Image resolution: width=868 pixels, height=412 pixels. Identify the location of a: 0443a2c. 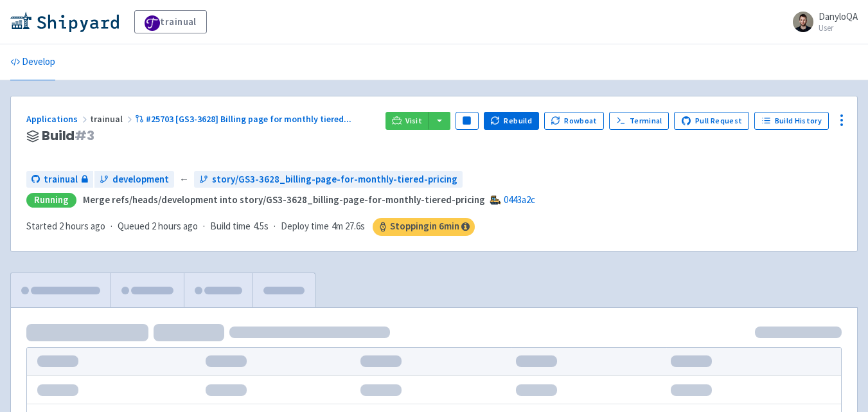
(520, 200).